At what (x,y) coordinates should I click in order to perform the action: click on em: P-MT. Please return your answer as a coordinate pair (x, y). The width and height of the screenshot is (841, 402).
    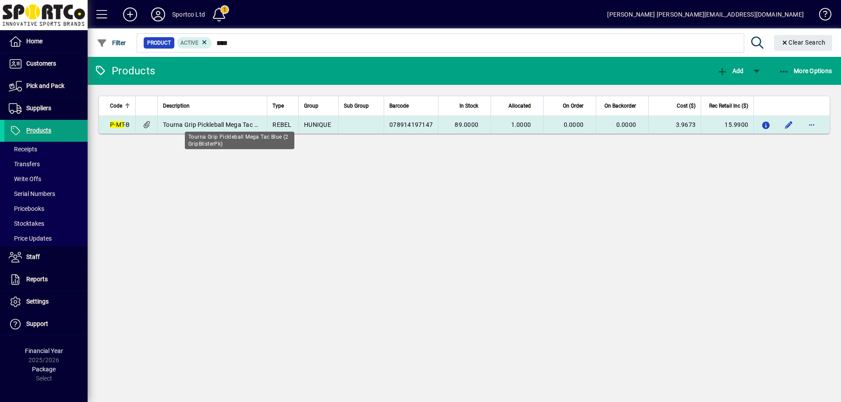
    Looking at the image, I should click on (117, 125).